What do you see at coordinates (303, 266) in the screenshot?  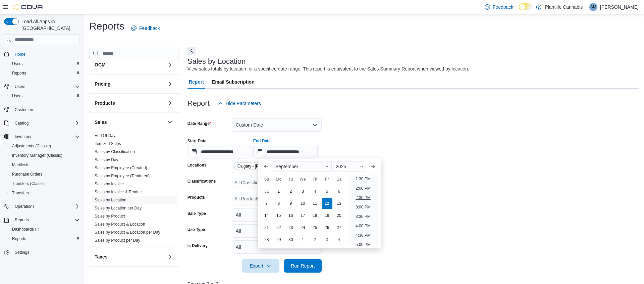 I see `span: Run Report` at bounding box center [303, 266].